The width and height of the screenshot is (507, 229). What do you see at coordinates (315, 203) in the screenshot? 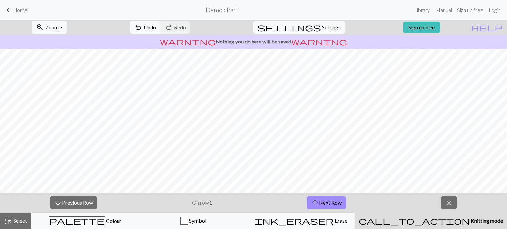
I see `span: arrow_upward` at bounding box center [315, 203].